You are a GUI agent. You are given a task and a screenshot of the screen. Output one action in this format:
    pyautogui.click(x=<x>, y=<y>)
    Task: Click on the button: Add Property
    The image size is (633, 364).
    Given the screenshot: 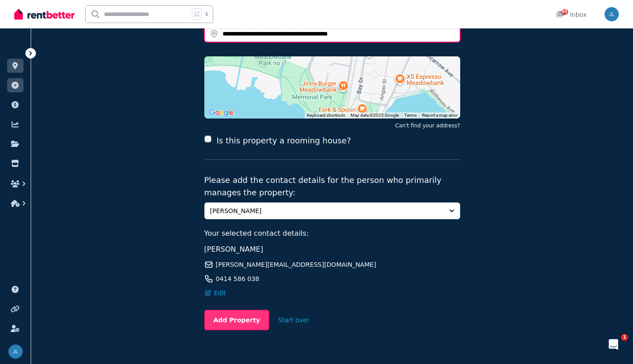 What is the action you would take?
    pyautogui.click(x=236, y=320)
    